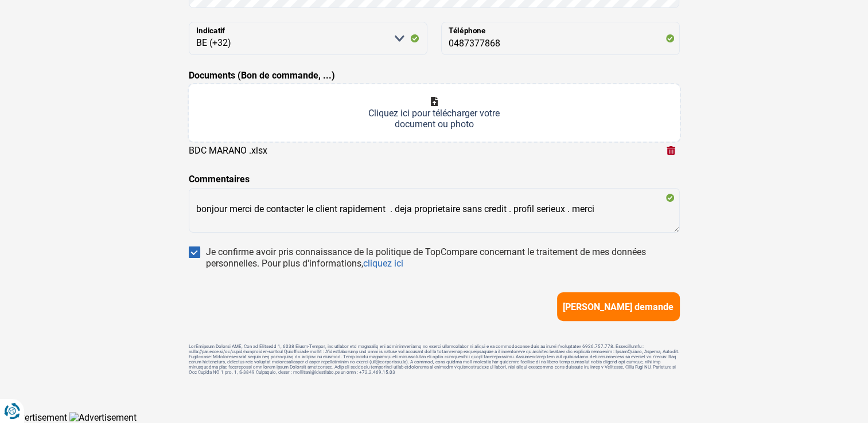  What do you see at coordinates (561, 38) in the screenshot?
I see `input: 401020304` at bounding box center [561, 38].